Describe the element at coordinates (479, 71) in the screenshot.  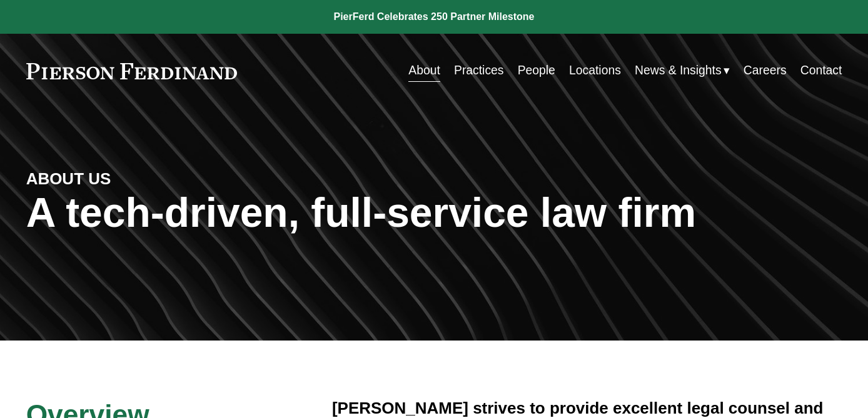
I see `a: Practices` at that location.